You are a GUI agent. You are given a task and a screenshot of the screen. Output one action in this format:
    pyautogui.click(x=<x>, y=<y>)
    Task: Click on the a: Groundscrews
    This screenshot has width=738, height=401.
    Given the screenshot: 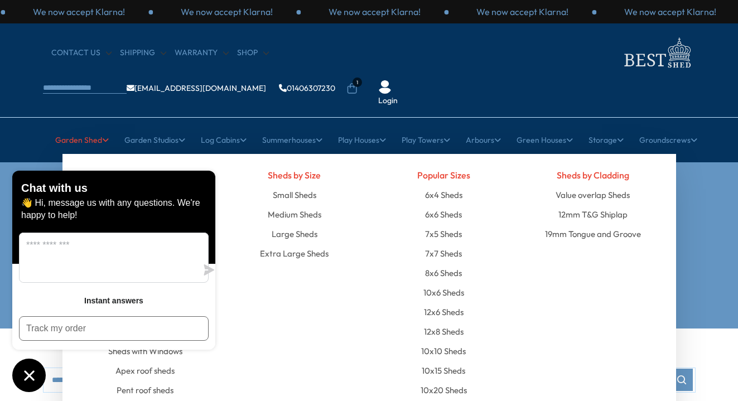 What is the action you would take?
    pyautogui.click(x=669, y=140)
    